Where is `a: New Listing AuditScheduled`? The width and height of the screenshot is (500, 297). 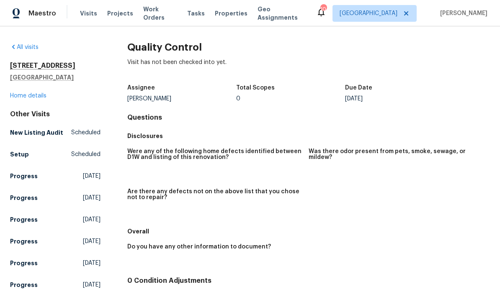
a: New Listing AuditScheduled is located at coordinates (55, 133).